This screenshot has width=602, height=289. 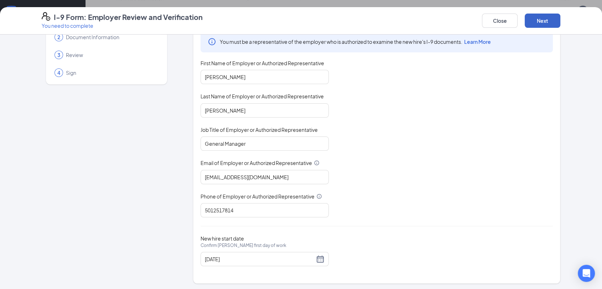 What do you see at coordinates (265, 210) in the screenshot?
I see `input: 10 digits only, e.g. "1231231234"` at bounding box center [265, 210].